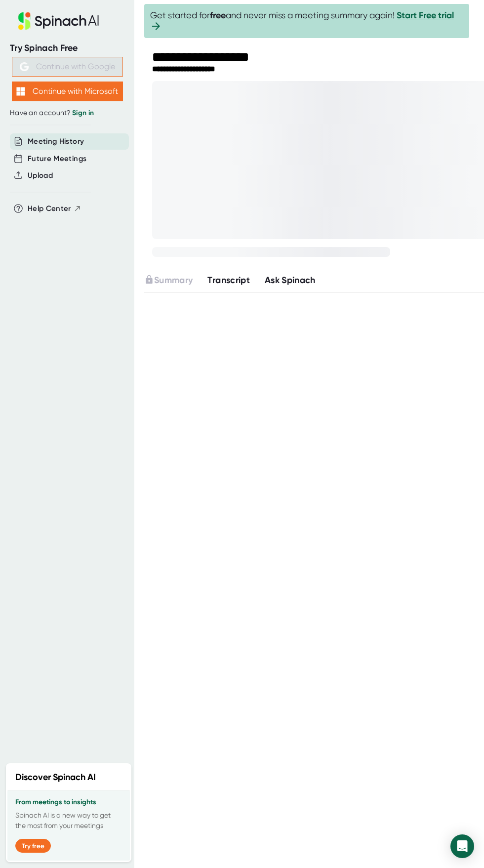  Describe the element at coordinates (229, 280) in the screenshot. I see `button: Transcript` at that location.